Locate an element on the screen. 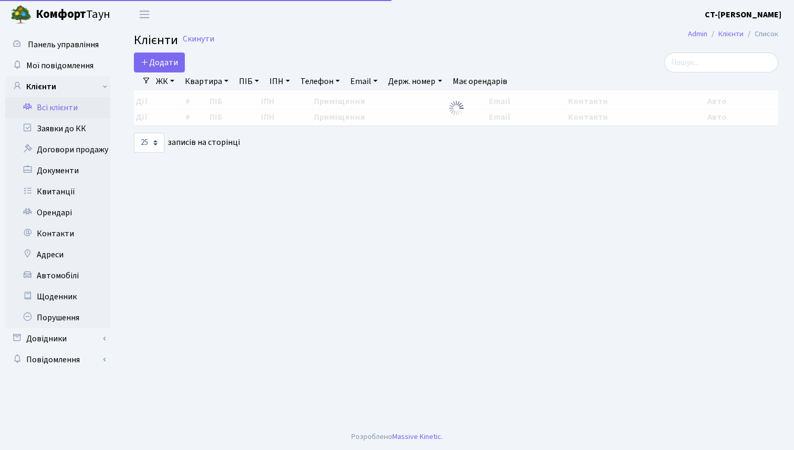 This screenshot has width=794, height=450. img: logo.png is located at coordinates (21, 15).